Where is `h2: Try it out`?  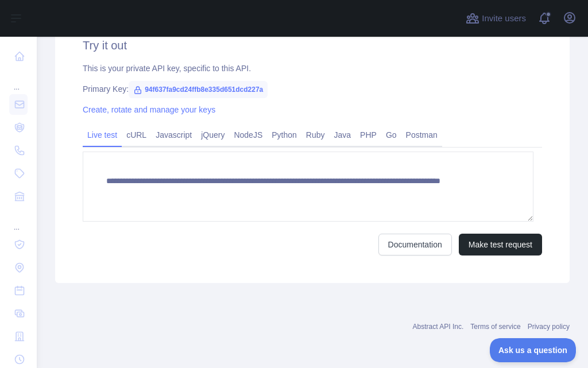 h2: Try it out is located at coordinates (312, 45).